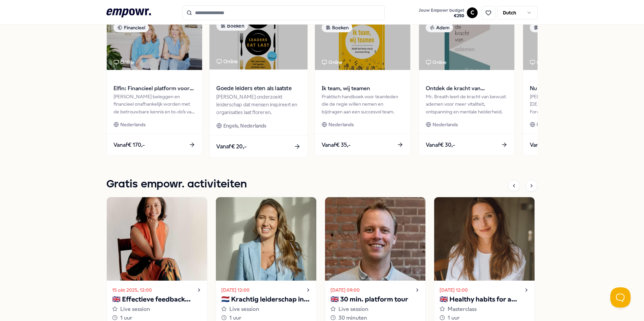 This screenshot has height=321, width=644. What do you see at coordinates (441, 13) in the screenshot?
I see `a: Jouw Empowr budget€250` at bounding box center [441, 13].